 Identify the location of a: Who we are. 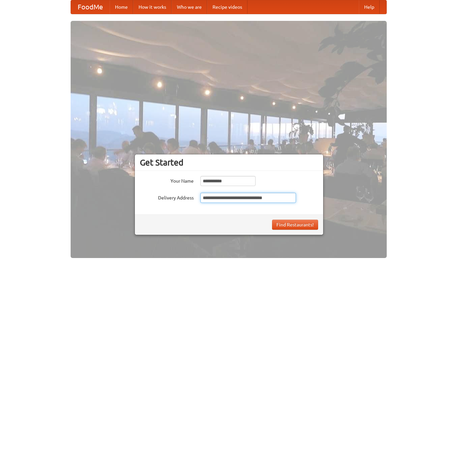
(189, 7).